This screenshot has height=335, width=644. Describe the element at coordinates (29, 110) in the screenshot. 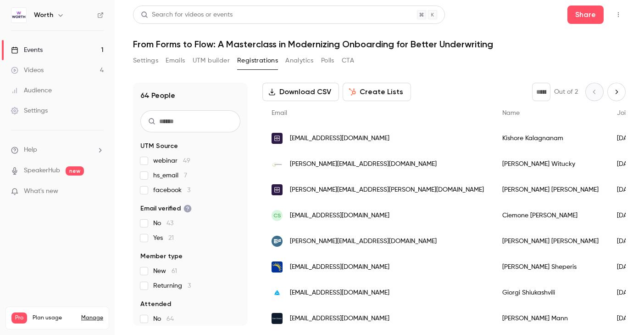

I see `div: Settings` at that location.